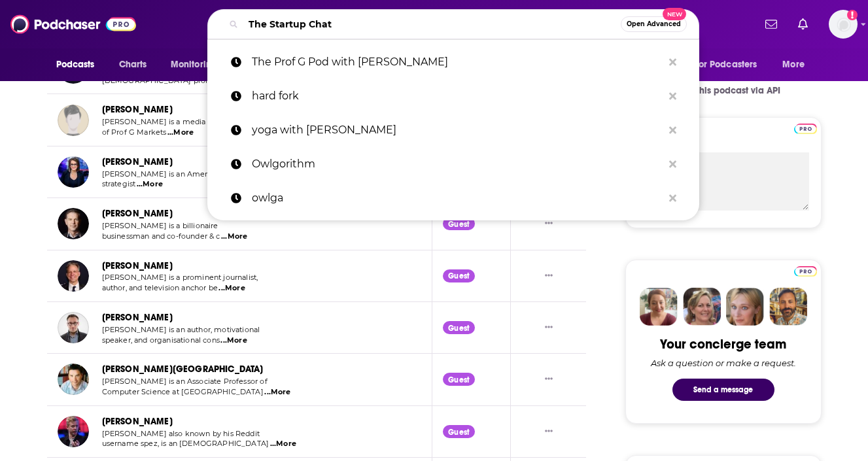 This screenshot has width=868, height=461. Describe the element at coordinates (134, 133) in the screenshot. I see `span: of Prof G Markets` at that location.